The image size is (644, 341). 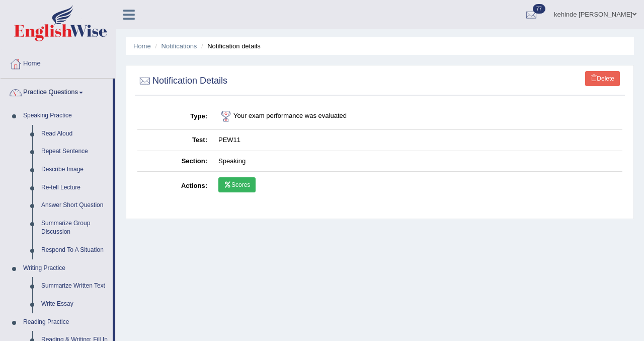 I want to click on a: Summarize Written Text, so click(x=74, y=286).